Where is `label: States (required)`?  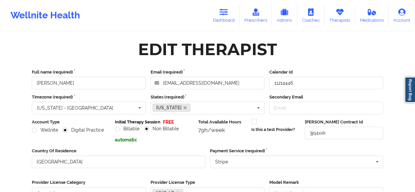 label: States (required) is located at coordinates (207, 97).